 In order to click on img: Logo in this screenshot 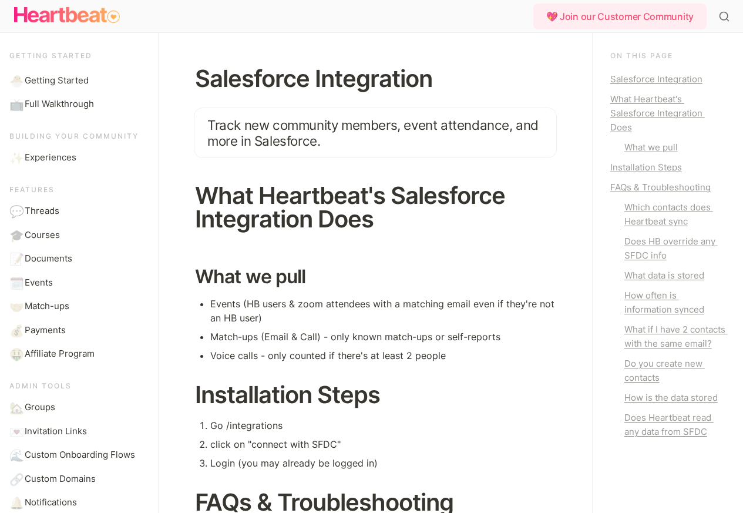, I will do `click(67, 15)`.